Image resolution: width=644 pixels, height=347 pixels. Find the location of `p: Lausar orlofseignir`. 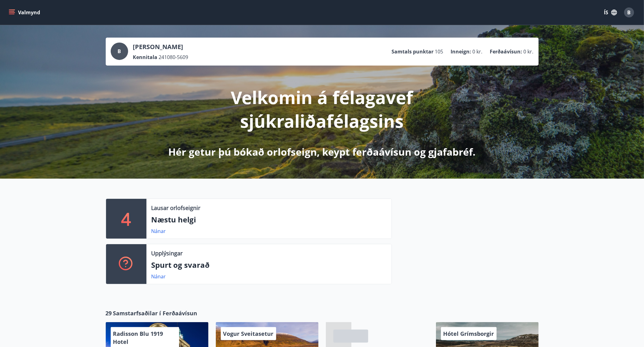

p: Lausar orlofseignir is located at coordinates (176, 208).